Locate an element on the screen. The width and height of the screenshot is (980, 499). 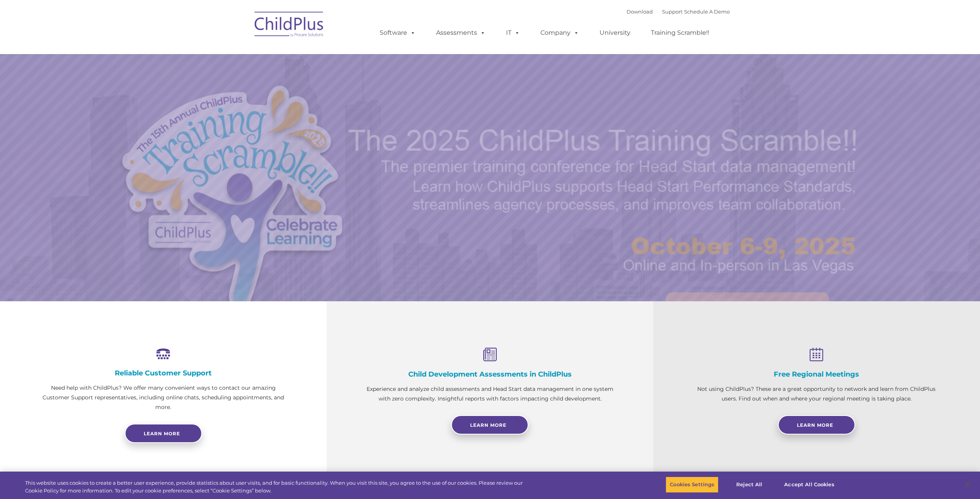
img: ChildPlus by Procare Solutions is located at coordinates (290, 25).